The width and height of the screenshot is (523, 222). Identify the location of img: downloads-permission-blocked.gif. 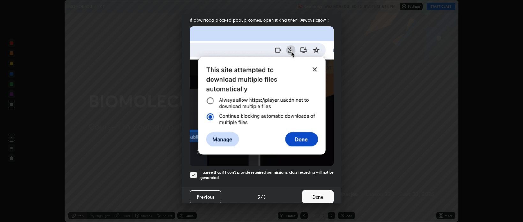
(262, 96).